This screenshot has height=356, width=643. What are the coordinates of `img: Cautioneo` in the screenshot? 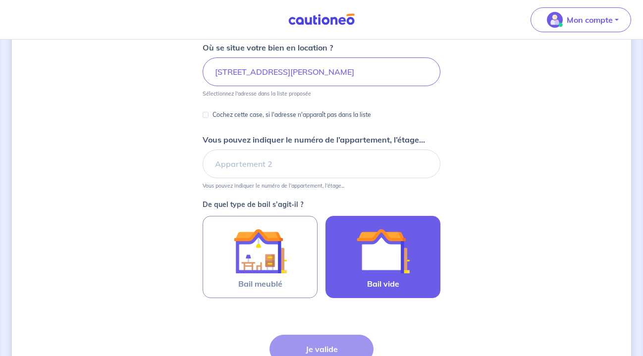 It's located at (322, 19).